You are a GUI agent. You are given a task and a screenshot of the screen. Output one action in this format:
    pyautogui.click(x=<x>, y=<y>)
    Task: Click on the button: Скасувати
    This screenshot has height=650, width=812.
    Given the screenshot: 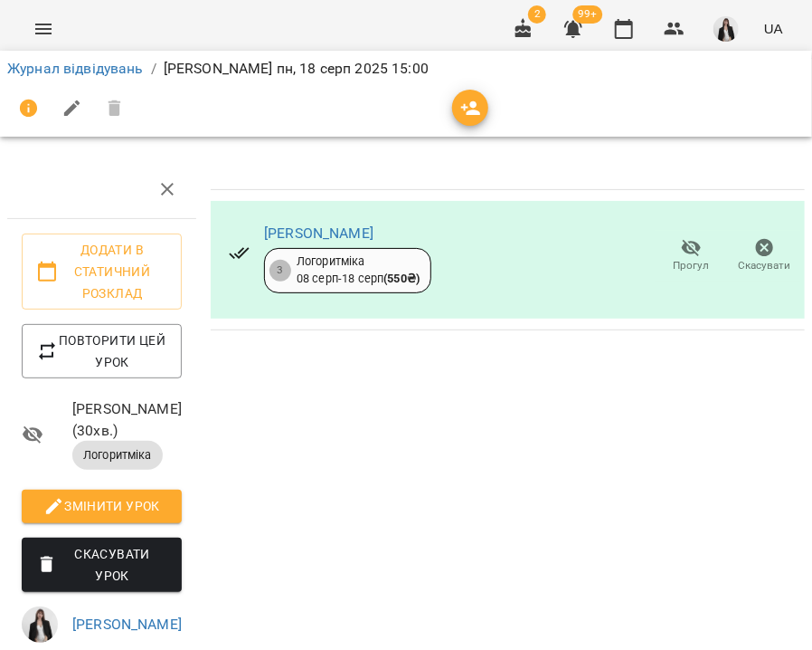 What is the action you would take?
    pyautogui.click(x=765, y=256)
    